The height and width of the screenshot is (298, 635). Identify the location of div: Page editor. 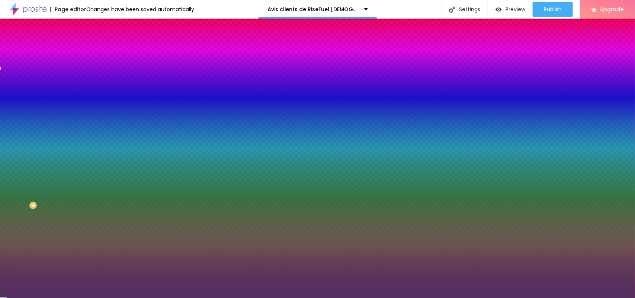
(68, 9).